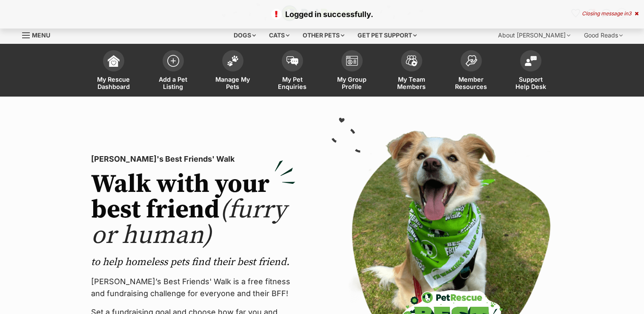 This screenshot has width=644, height=314. I want to click on span: Add a Pet Listing, so click(173, 83).